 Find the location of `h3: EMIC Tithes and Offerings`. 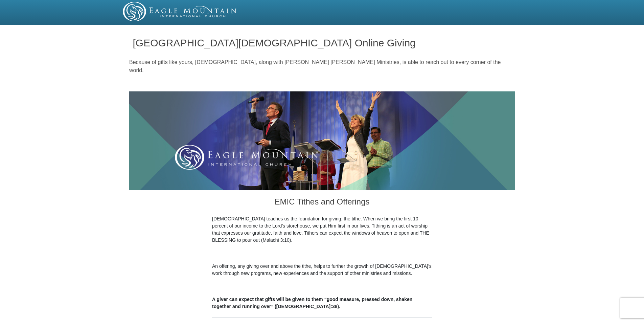

h3: EMIC Tithes and Offerings is located at coordinates (322, 202).